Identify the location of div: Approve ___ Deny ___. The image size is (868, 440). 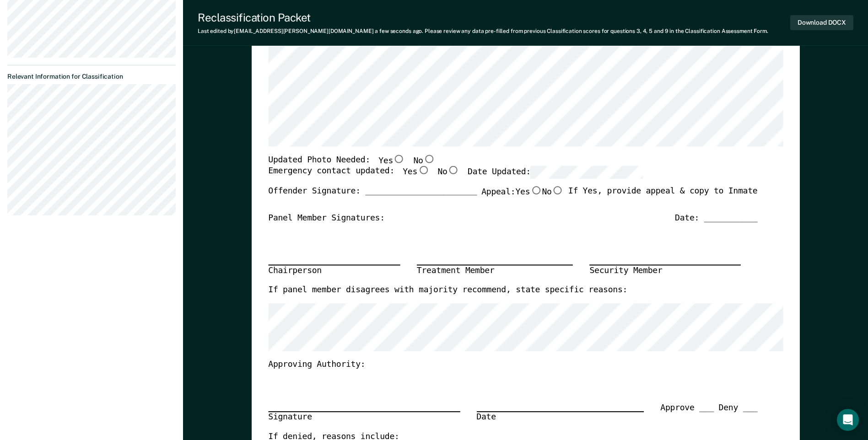
(709, 418).